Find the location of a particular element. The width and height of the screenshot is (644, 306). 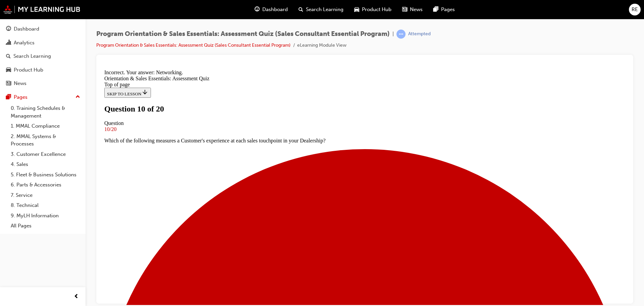

span: prev-icon is located at coordinates (76, 296).